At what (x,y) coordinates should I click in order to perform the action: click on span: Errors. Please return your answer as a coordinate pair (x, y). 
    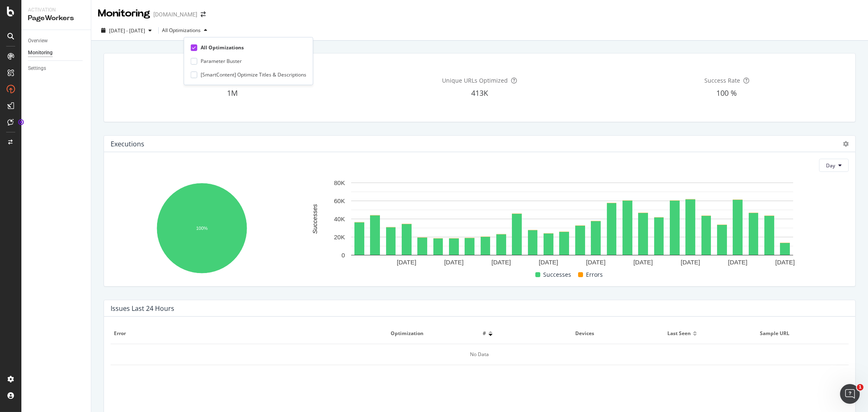
    Looking at the image, I should click on (595, 274).